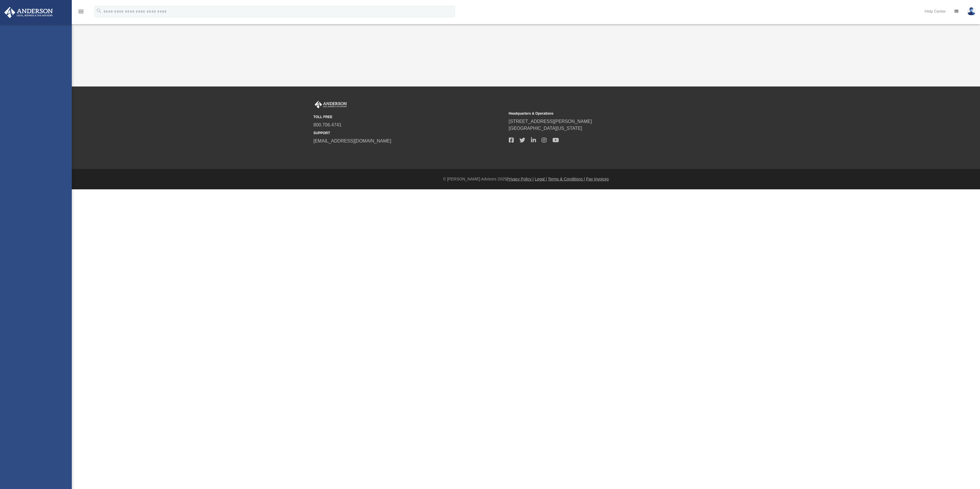  Describe the element at coordinates (99, 11) in the screenshot. I see `i: search` at that location.